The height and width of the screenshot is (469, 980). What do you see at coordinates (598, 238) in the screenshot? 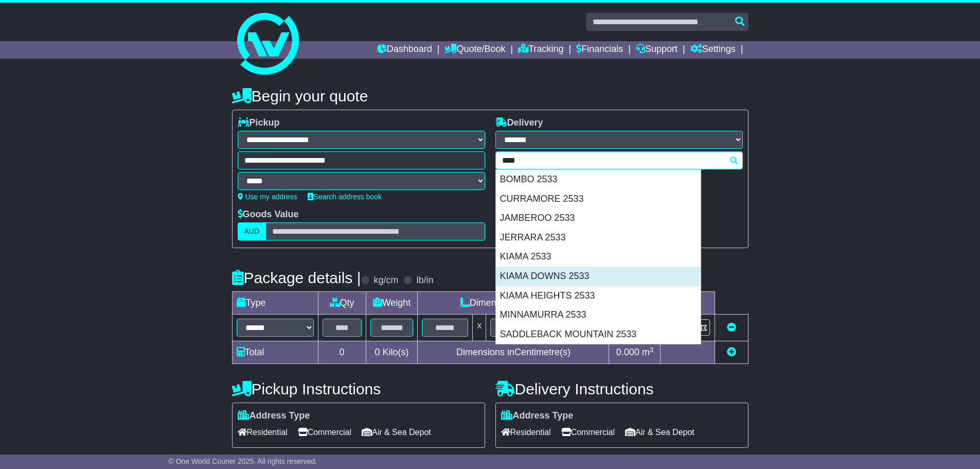
I see `div: JERRARA 2533` at bounding box center [598, 238].